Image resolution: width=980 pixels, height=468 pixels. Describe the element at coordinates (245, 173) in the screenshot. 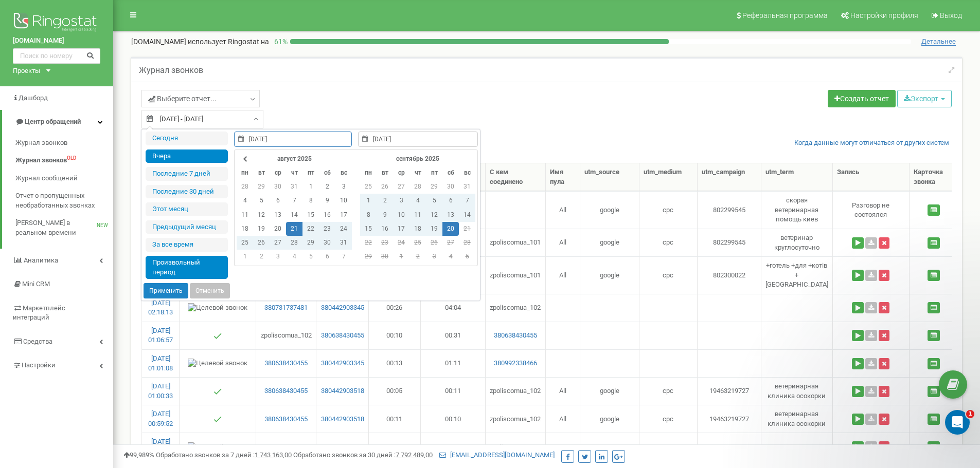

I see `th: пн` at that location.